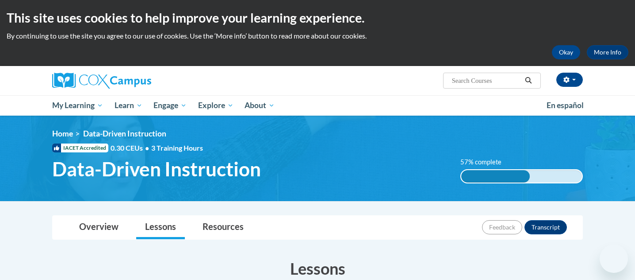 The height and width of the screenshot is (280, 635). What do you see at coordinates (502, 227) in the screenshot?
I see `button: Feedback` at bounding box center [502, 227].